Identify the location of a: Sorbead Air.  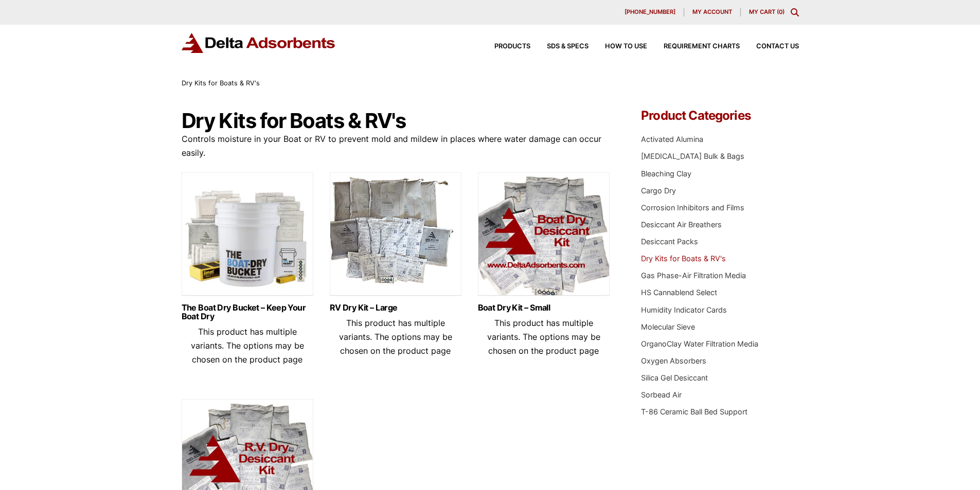
(661, 394).